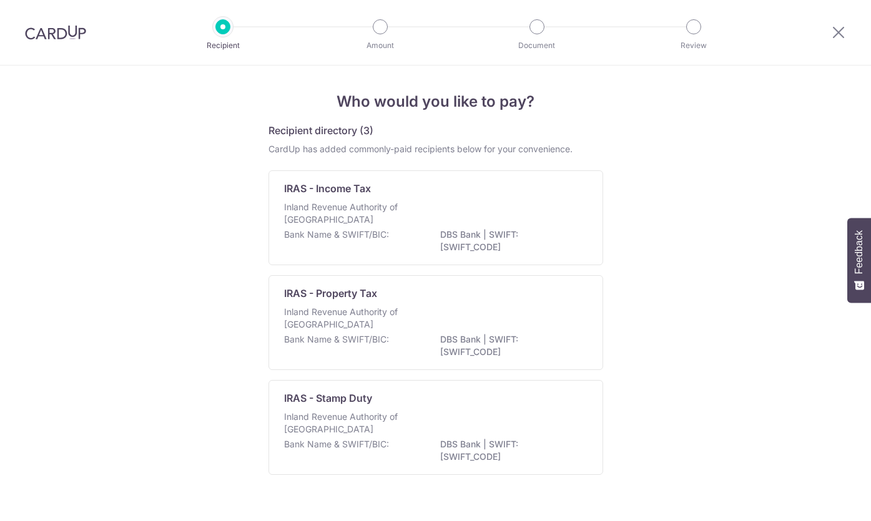  Describe the element at coordinates (436, 149) in the screenshot. I see `div: CardUp has added commonly-paid recipients below for your convenience.` at that location.